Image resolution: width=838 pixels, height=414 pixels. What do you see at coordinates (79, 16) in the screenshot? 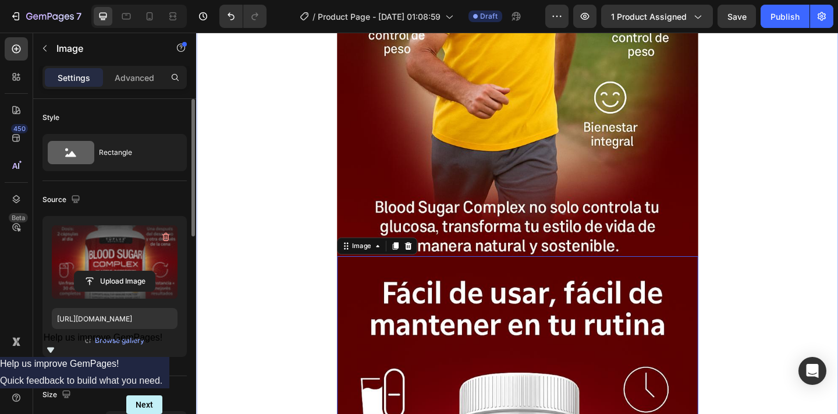
I see `p: 7` at bounding box center [79, 16].